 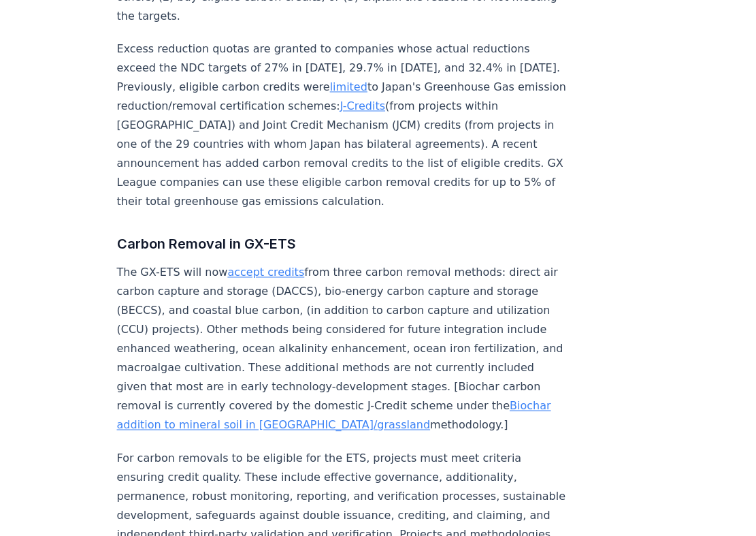 I want to click on p: Excess reduction quotas are granted to companies whose actual reductions exceed the NDC targets o..., so click(x=343, y=125).